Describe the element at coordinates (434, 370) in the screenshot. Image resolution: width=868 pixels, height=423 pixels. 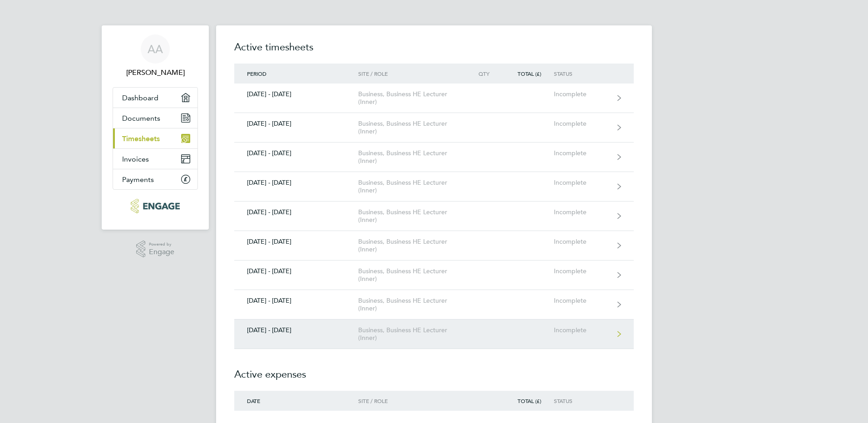
I see `h2: Active expenses` at that location.